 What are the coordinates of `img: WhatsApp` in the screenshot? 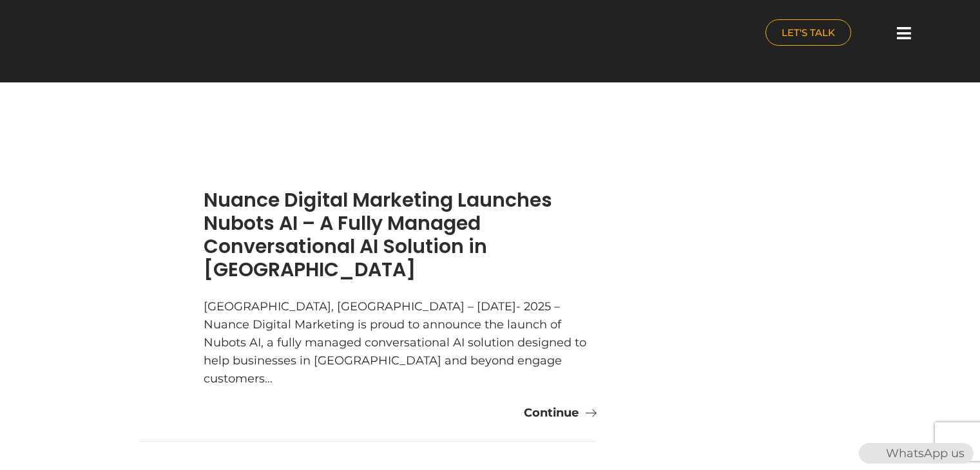 It's located at (870, 453).